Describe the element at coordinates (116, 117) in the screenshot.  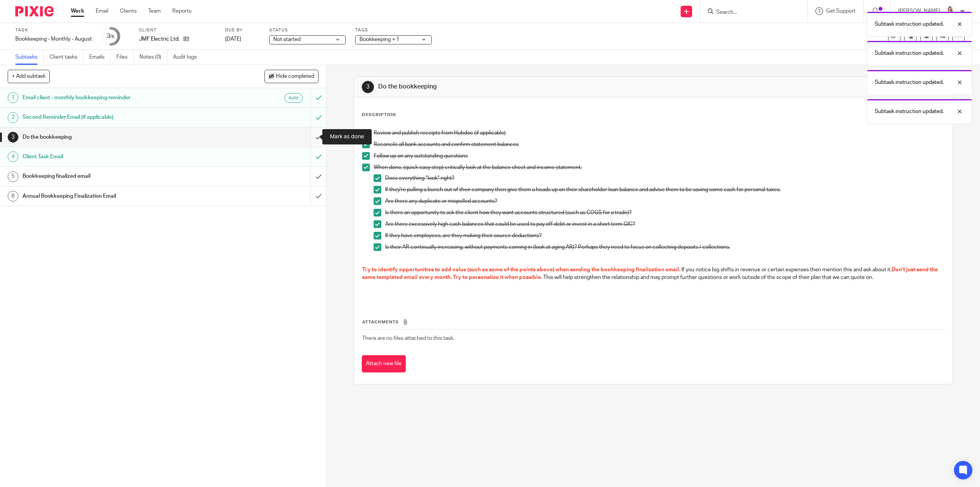
I see `h1: Second Reminder Email (if applicable)` at that location.